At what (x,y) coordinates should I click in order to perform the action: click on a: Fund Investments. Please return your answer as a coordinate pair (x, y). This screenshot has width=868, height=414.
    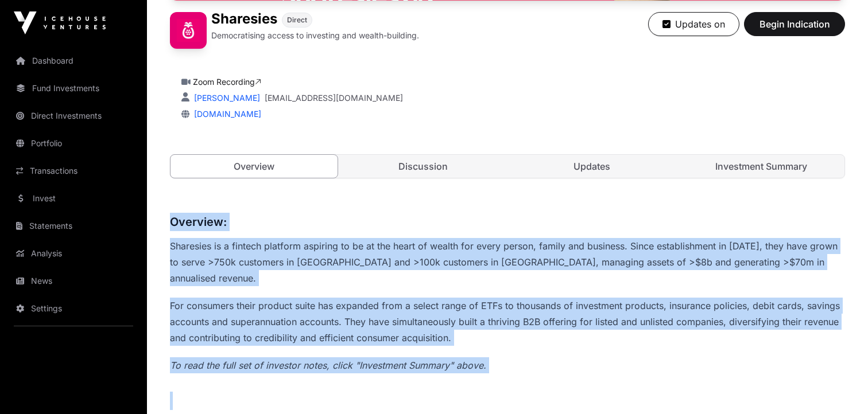
    Looking at the image, I should click on (73, 88).